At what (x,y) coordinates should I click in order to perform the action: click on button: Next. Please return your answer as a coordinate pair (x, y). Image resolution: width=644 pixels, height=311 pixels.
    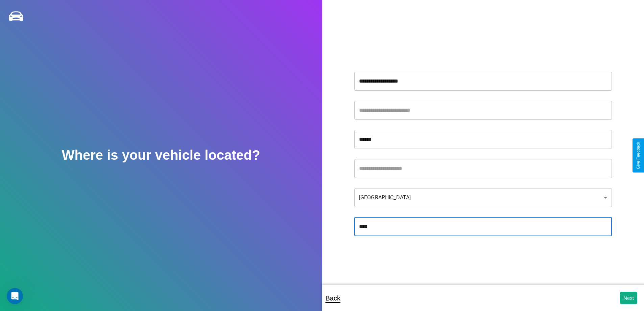
    Looking at the image, I should click on (629, 298).